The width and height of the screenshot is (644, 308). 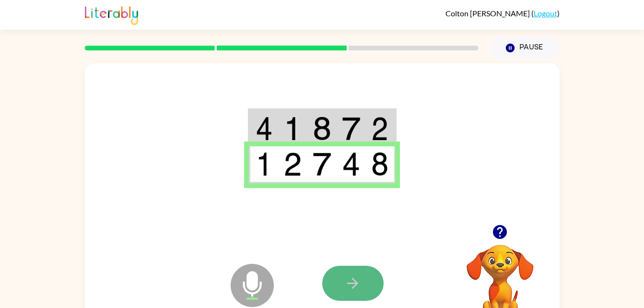 What do you see at coordinates (525, 48) in the screenshot?
I see `button: Pause` at bounding box center [525, 48].